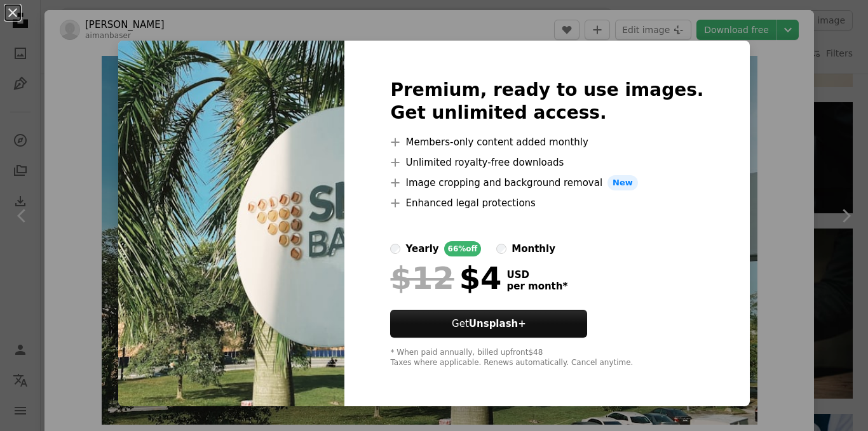 This screenshot has height=431, width=868. What do you see at coordinates (463, 249) in the screenshot?
I see `div: 66% off` at bounding box center [463, 249].